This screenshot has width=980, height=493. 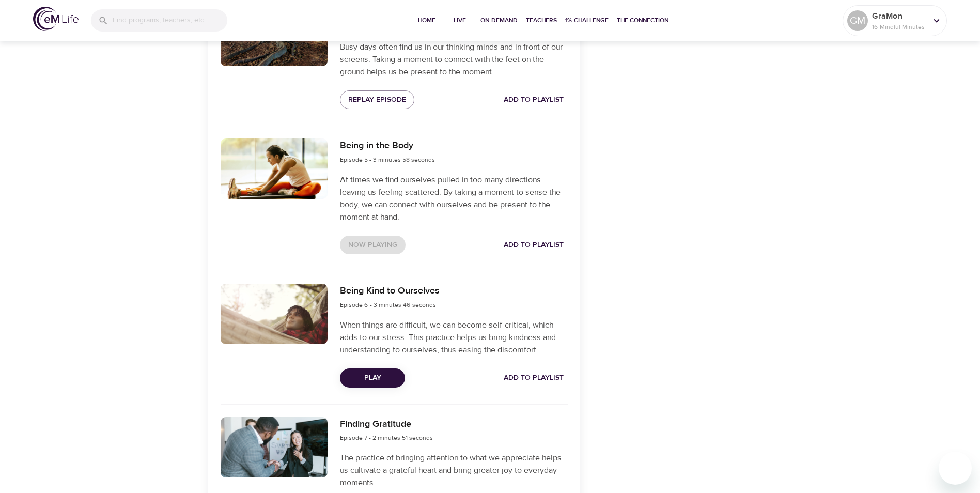 What do you see at coordinates (388, 146) in the screenshot?
I see `h6: Being in the Body` at bounding box center [388, 146].